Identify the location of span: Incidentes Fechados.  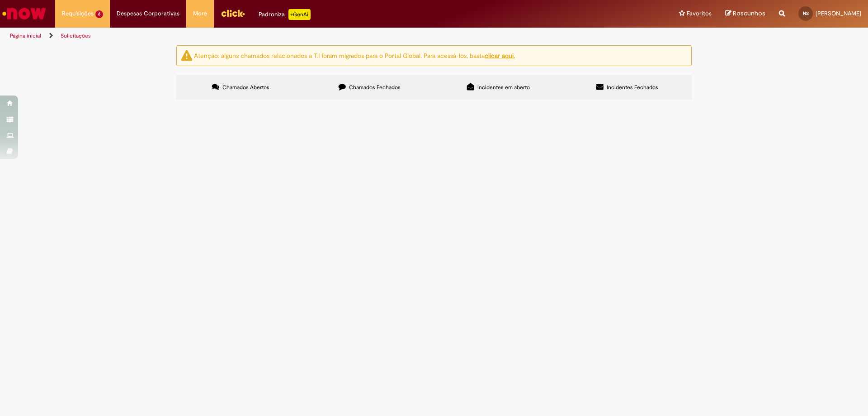
(632, 87).